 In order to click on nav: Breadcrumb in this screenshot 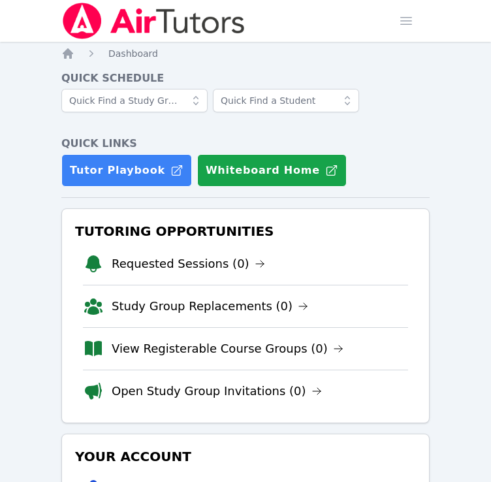, I will do `click(245, 54)`.